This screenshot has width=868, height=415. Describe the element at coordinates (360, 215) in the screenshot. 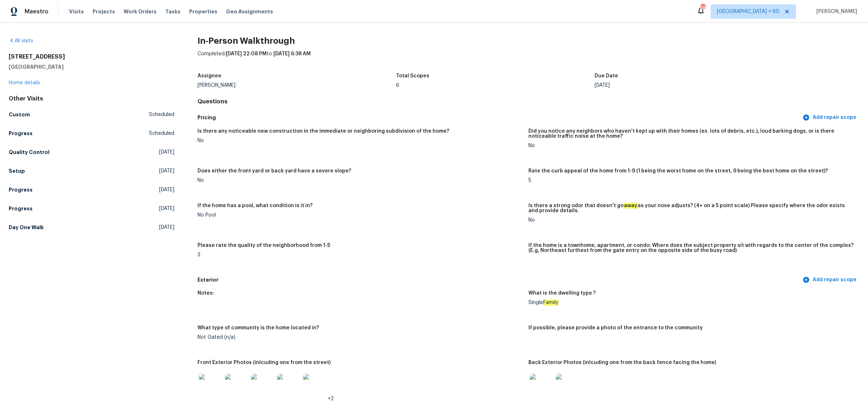

I see `div: No Pool` at that location.